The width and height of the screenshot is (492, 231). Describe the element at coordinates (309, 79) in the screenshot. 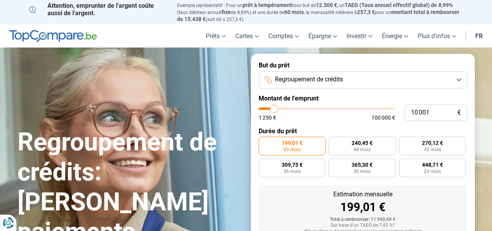

I see `span: Regroupement de crédits` at that location.